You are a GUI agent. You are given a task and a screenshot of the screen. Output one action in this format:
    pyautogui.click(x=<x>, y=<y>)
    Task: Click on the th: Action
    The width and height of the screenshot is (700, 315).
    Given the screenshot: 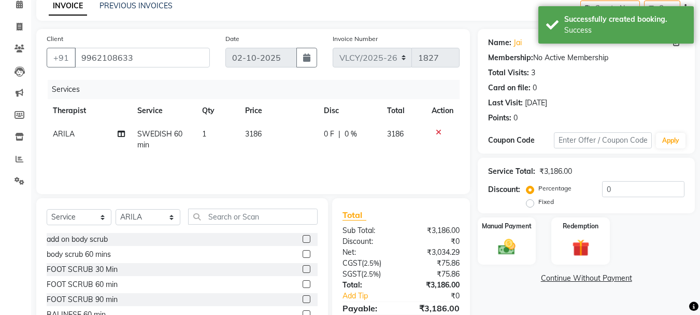 What is the action you would take?
    pyautogui.click(x=443, y=110)
    